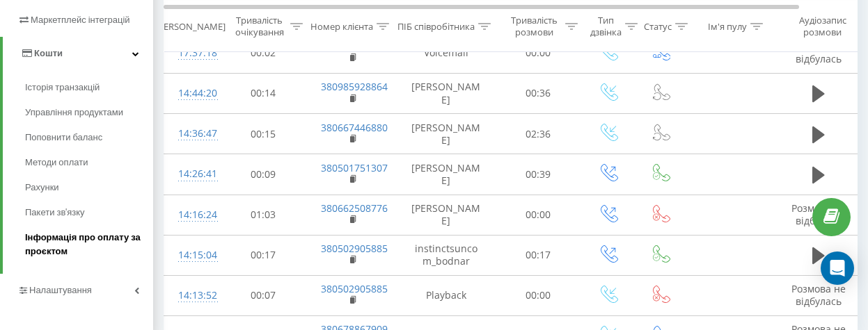  I want to click on span: Інформація про оплату за проєктом, so click(86, 245).